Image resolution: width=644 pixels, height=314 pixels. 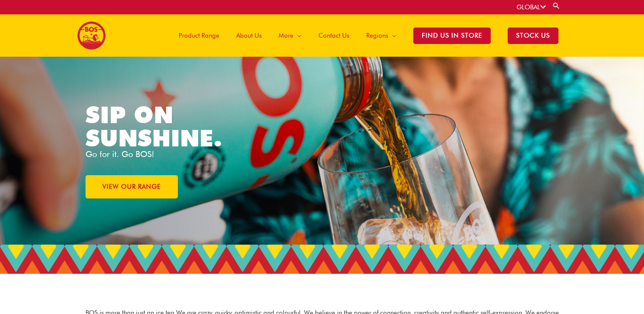 What do you see at coordinates (334, 35) in the screenshot?
I see `a: Contact Us` at bounding box center [334, 35].